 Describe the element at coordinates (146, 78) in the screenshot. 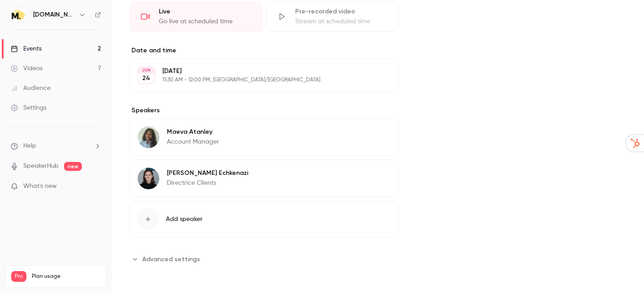

I see `p: 24` at that location.